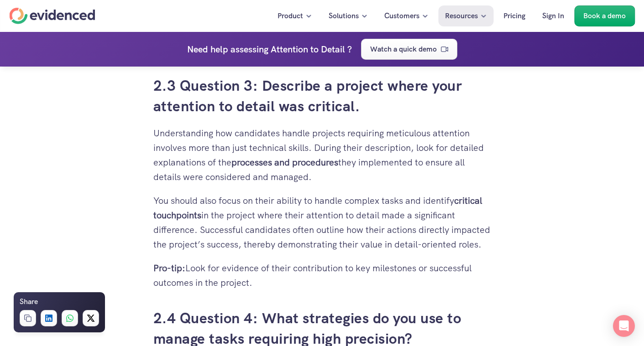  I want to click on strong: processes and procedures, so click(285, 162).